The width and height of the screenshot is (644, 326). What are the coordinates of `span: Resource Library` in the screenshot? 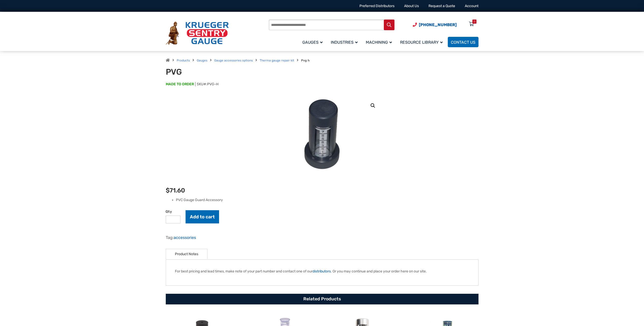 It's located at (421, 42).